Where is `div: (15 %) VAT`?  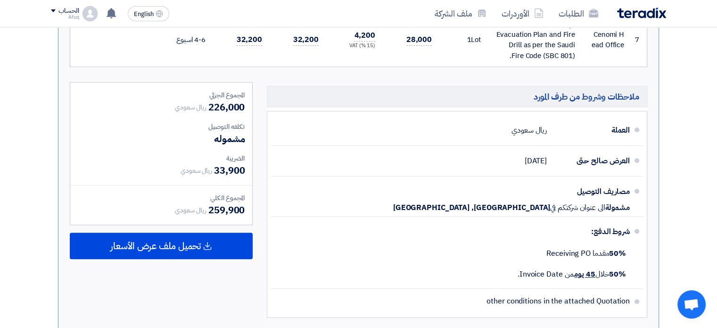
div: (15 %) VAT is located at coordinates (355, 46).